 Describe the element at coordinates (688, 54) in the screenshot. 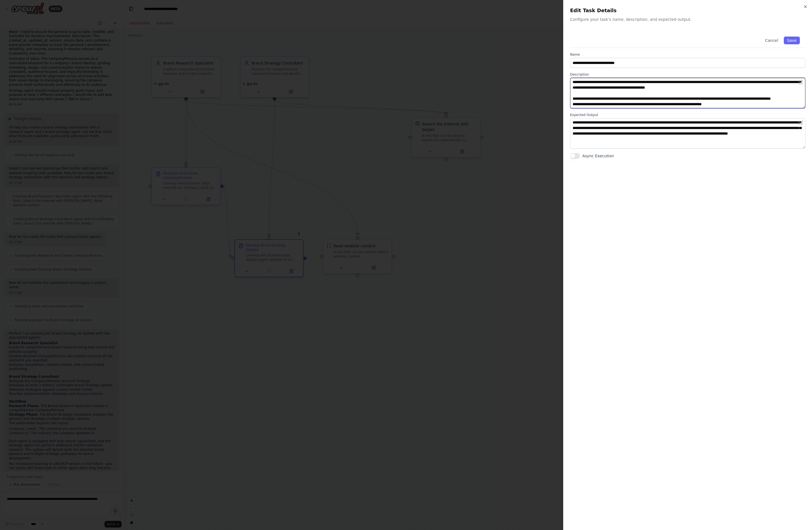

I see `label: Name` at that location.